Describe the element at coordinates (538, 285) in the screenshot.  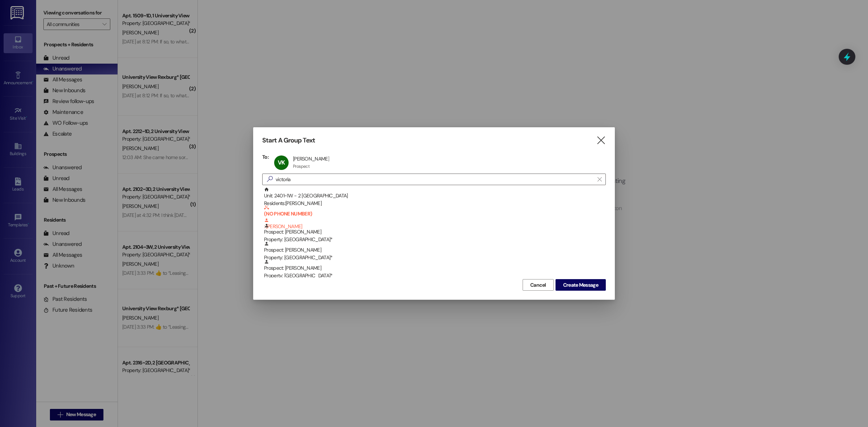
I see `button: Cancel` at that location.